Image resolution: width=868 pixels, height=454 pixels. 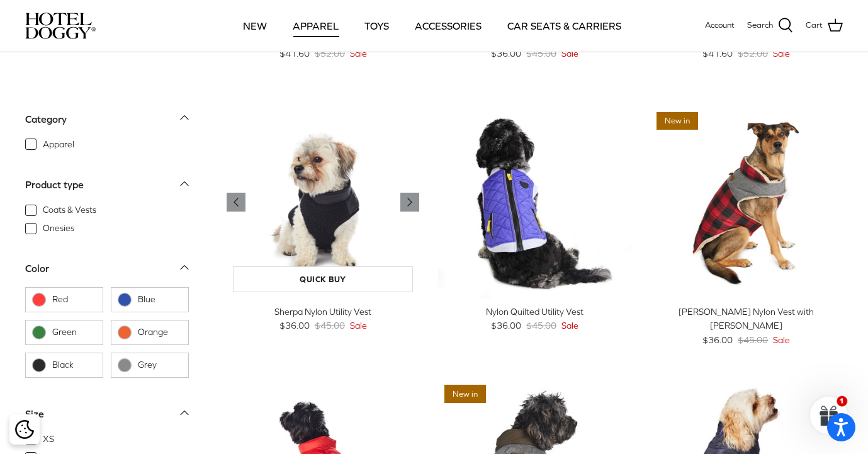 What do you see at coordinates (25, 429) in the screenshot?
I see `img: Cookie policy` at bounding box center [25, 429].